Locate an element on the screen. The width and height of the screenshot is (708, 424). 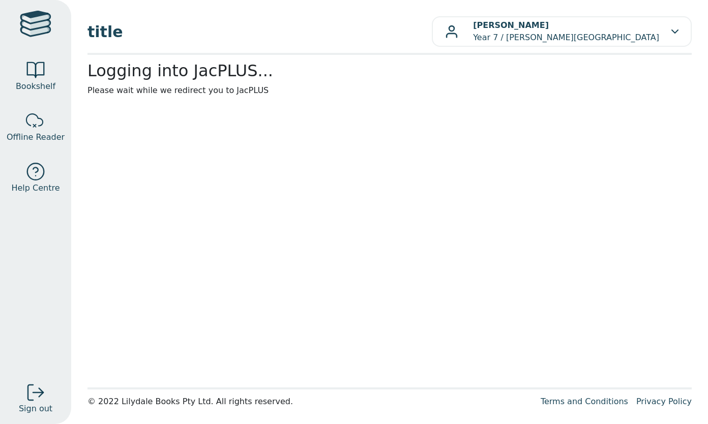
a: Privacy Policy is located at coordinates (664, 401).